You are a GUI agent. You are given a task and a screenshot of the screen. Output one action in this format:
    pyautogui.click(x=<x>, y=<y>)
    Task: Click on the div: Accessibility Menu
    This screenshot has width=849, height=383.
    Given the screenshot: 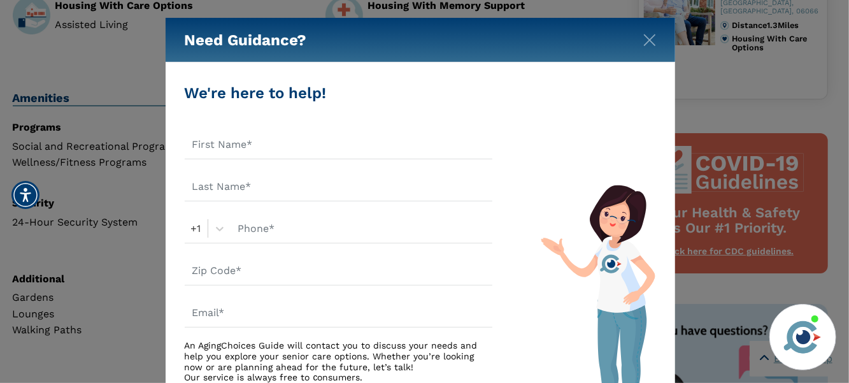 What is the action you would take?
    pyautogui.click(x=25, y=195)
    